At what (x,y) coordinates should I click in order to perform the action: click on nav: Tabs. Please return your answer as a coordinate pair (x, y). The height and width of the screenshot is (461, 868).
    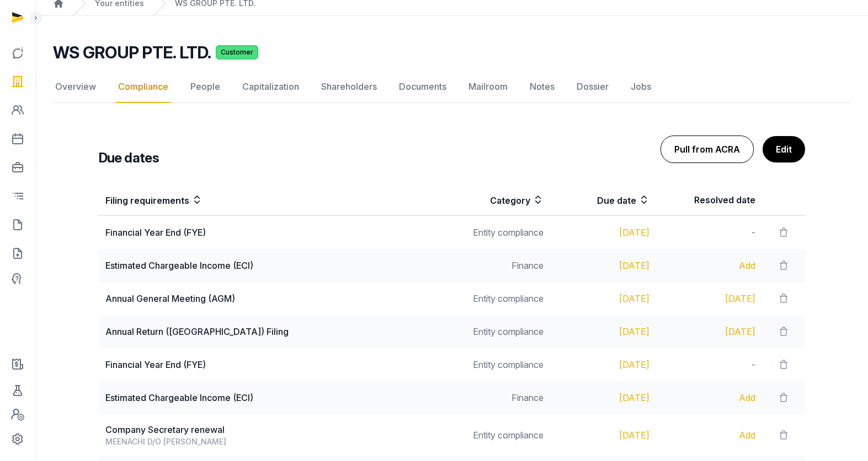
    Looking at the image, I should click on (452, 87).